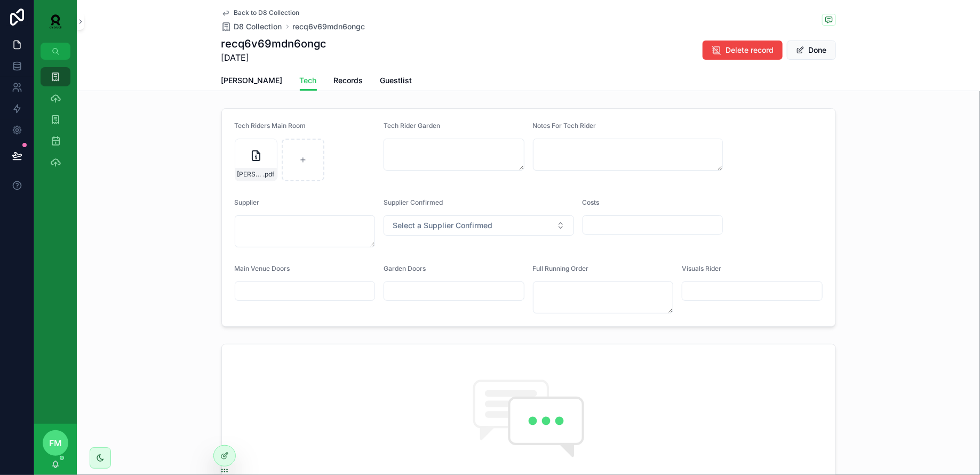 Image resolution: width=980 pixels, height=475 pixels. I want to click on img: App logo, so click(56, 21).